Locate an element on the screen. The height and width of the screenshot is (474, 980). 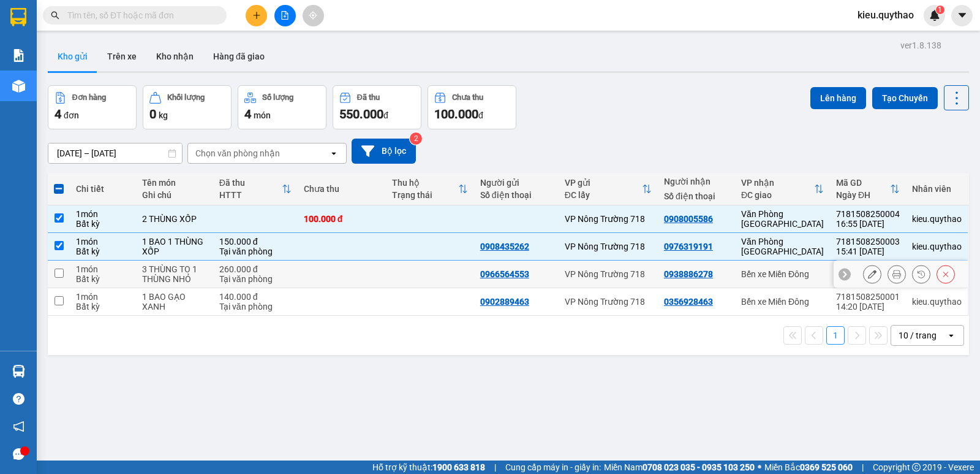
span: caret-down is located at coordinates (962, 16).